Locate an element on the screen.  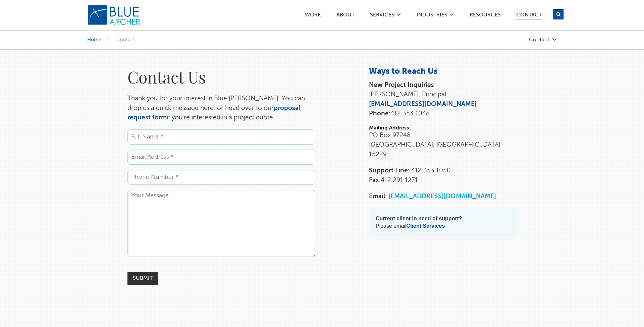
strong: Current client in need of support? is located at coordinates (419, 218).